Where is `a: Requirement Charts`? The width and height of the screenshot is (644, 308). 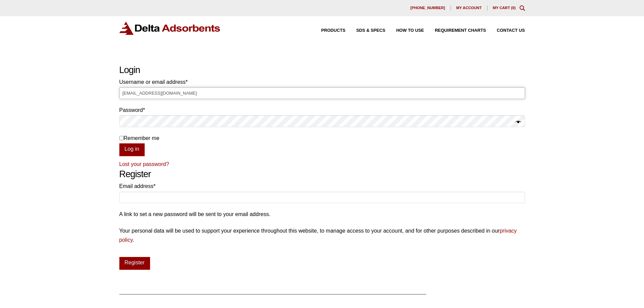
a: Requirement Charts is located at coordinates (454, 30).